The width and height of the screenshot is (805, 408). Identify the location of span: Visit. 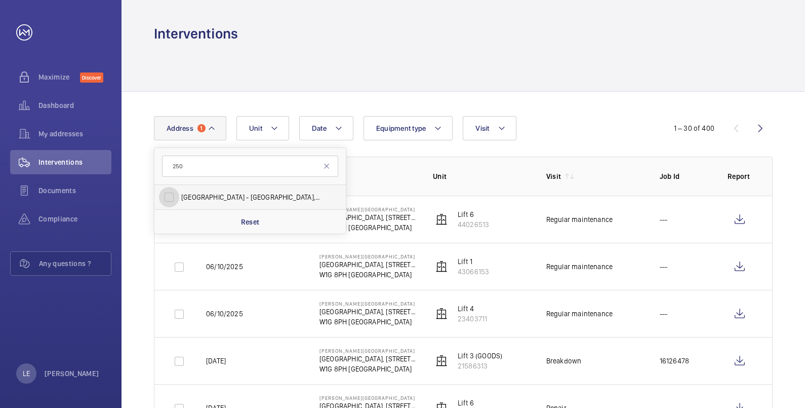
(482, 128).